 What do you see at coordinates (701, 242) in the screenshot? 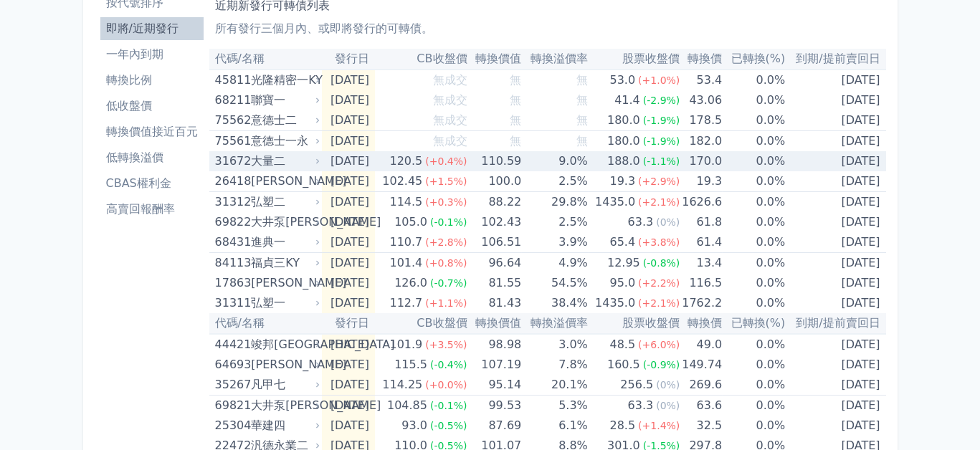
I see `td: 61.4` at bounding box center [701, 242].